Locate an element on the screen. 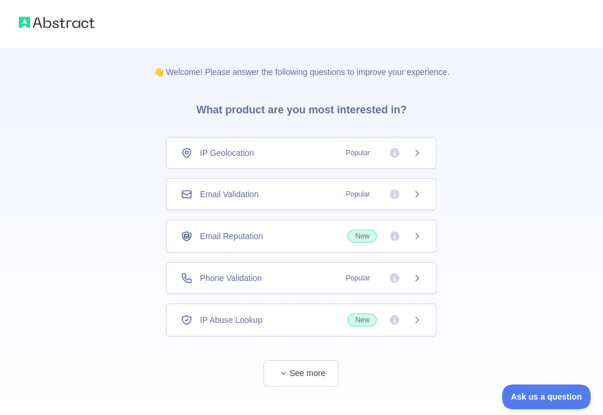  img: Abstract logo is located at coordinates (57, 22).